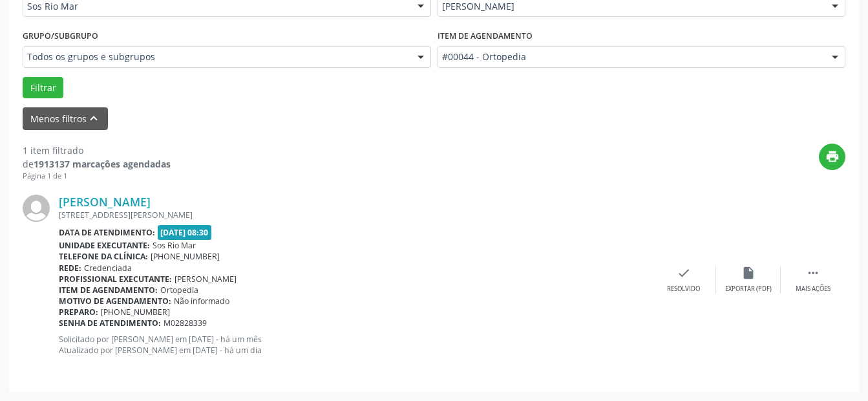  I want to click on i: check, so click(684, 272).